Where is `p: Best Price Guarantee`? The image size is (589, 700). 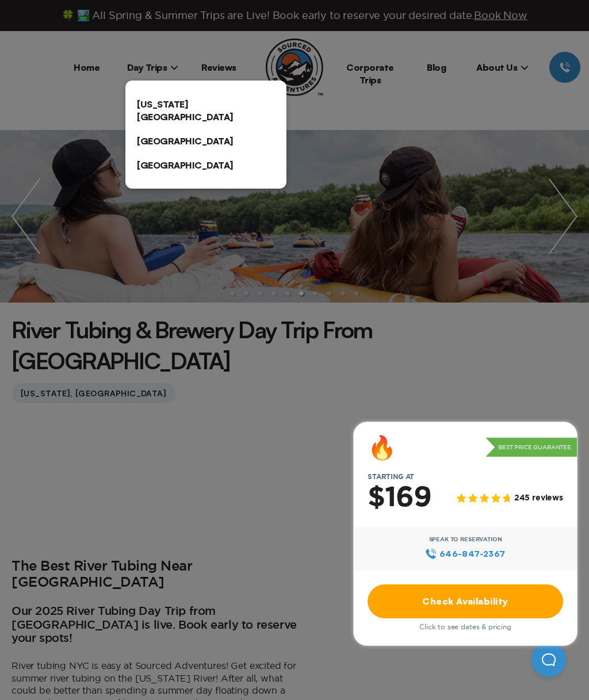 p: Best Price Guarantee is located at coordinates (532, 447).